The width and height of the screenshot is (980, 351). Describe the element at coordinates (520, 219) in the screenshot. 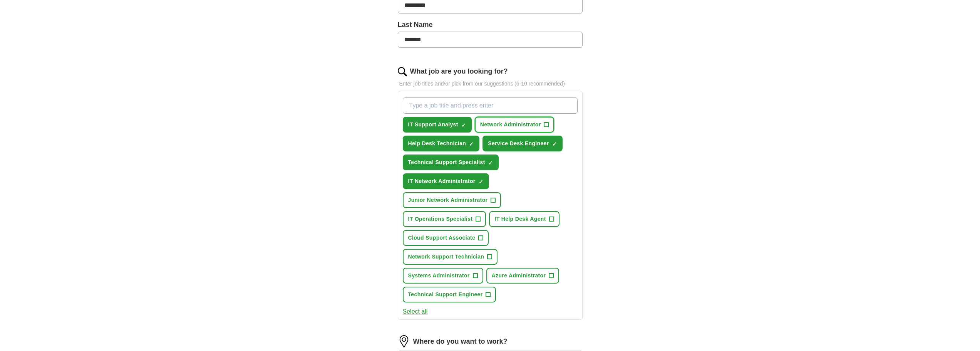

I see `span: IT Help Desk Agent` at that location.